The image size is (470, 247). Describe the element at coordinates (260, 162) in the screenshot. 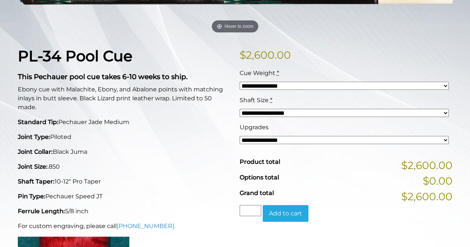

I see `span: Product total` at that location.